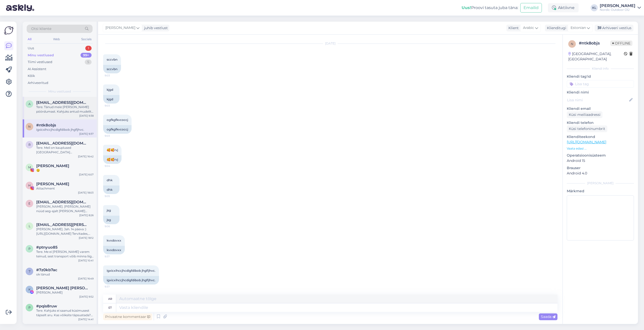  I want to click on span: Minu vestlused, so click(60, 92).